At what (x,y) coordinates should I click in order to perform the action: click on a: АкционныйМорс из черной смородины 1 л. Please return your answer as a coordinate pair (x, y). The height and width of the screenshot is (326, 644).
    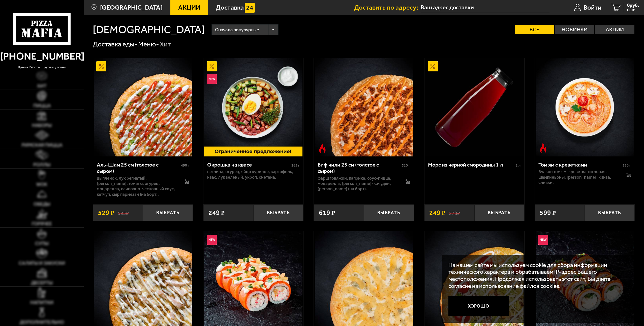
    Looking at the image, I should click on (474, 107).